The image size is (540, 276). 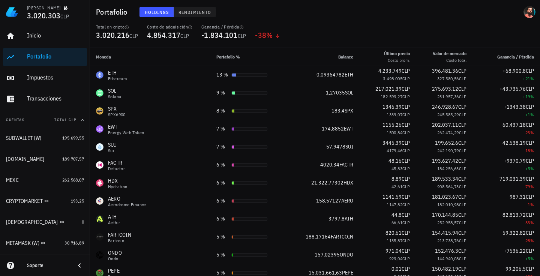 What do you see at coordinates (511, 179) in the screenshot?
I see `span: -719.031,39` at bounding box center [511, 179].